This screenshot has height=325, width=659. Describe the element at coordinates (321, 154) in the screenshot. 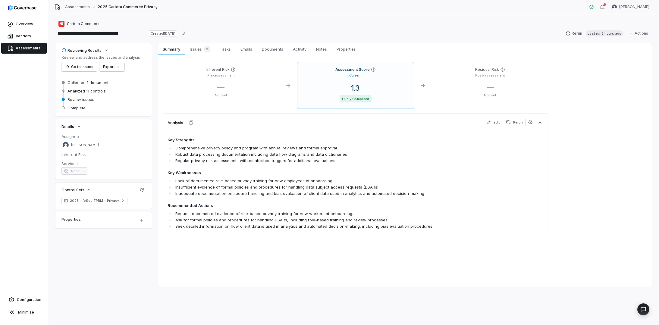

I see `li: Robust data processing documentation including data flow diagrams and data dictionaries` at that location.